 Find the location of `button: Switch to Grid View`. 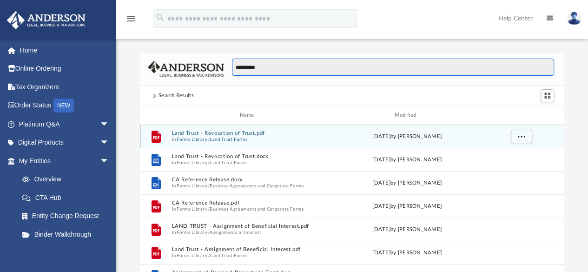

button: Switch to Grid View is located at coordinates (548, 96).